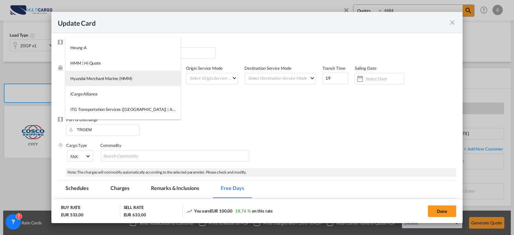  I want to click on p: HCS; BUC; FAF; TCP, so click(193, 10).